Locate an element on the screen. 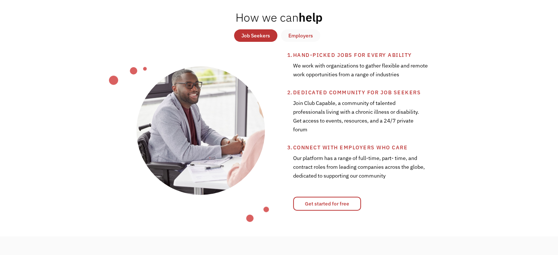 The width and height of the screenshot is (558, 255). div: Connect with employers who care is located at coordinates (389, 147).